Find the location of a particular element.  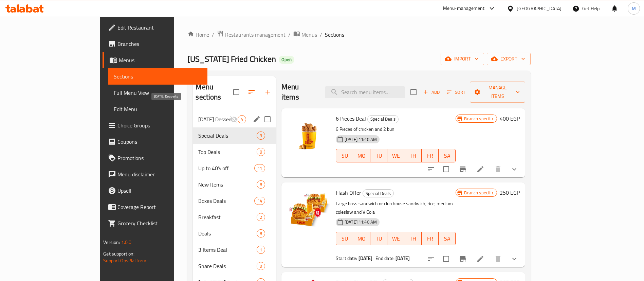

a: Edit Menu is located at coordinates (158, 109).